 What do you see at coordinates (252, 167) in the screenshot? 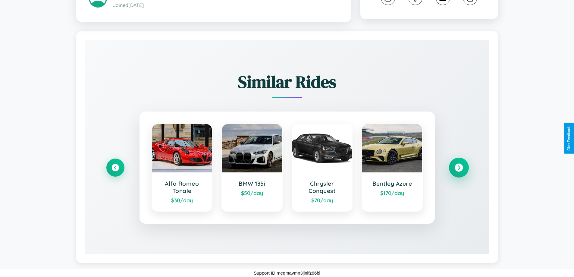
I see `a: BMW 135i$50/day` at bounding box center [252, 167].